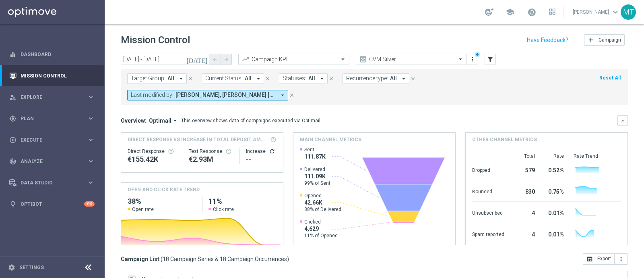 Image resolution: width=644 pixels, height=278 pixels. Describe the element at coordinates (52, 76) in the screenshot. I see `button: Mission Control` at that location.